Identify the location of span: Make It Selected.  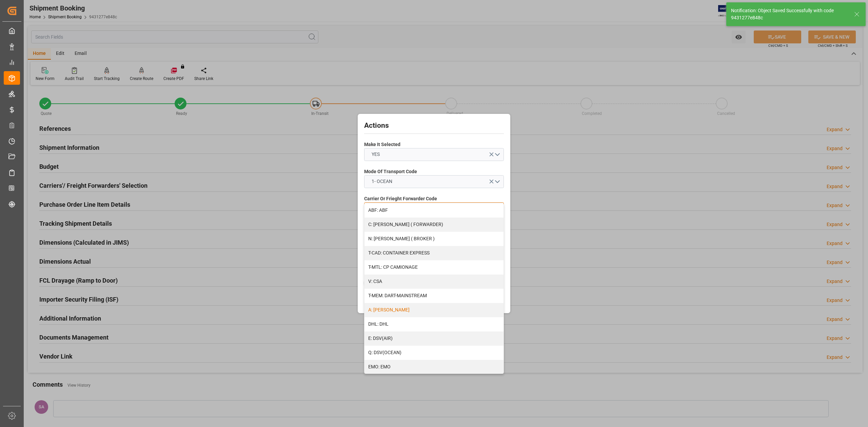
(382, 144).